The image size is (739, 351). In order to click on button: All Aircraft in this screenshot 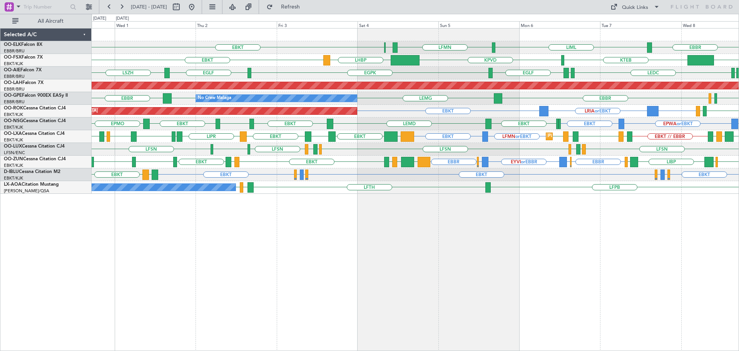, I will do `click(46, 21)`.